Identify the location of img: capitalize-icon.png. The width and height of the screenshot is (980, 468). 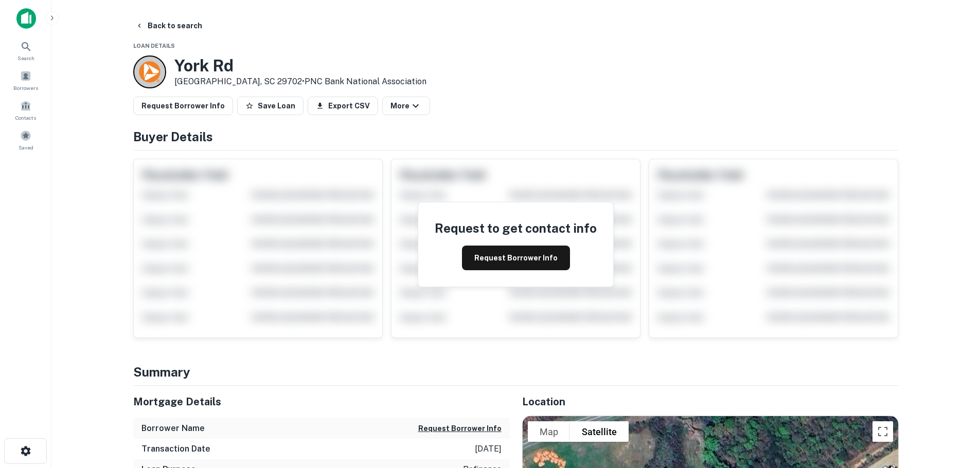
(26, 18).